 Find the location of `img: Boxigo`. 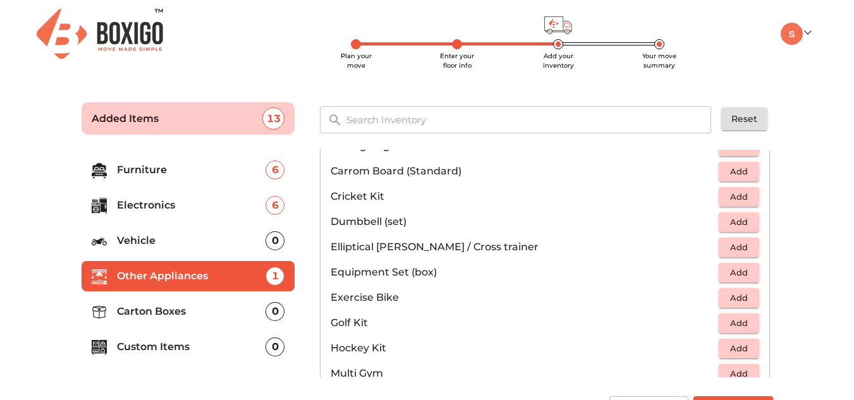

img: Boxigo is located at coordinates (100, 34).